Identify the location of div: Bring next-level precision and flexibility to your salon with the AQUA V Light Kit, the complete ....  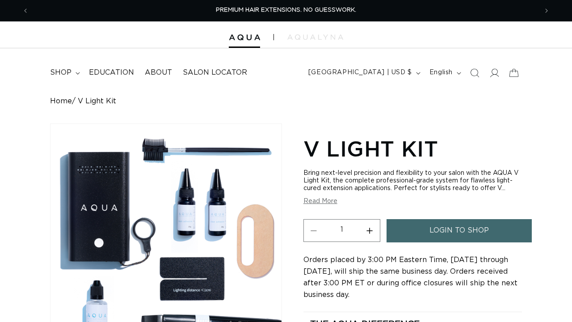
(413, 181).